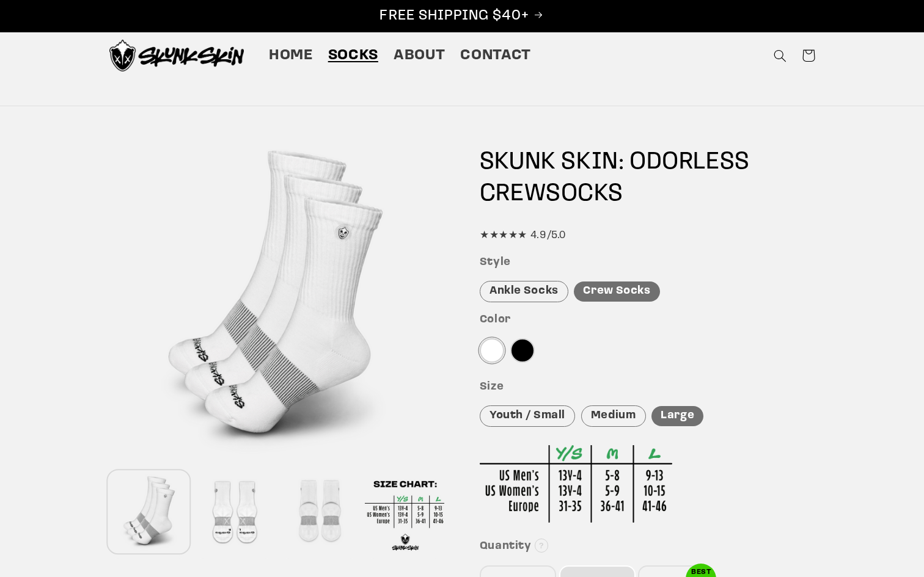 The width and height of the screenshot is (924, 577). What do you see at coordinates (495, 56) in the screenshot?
I see `a: Contact` at bounding box center [495, 56].